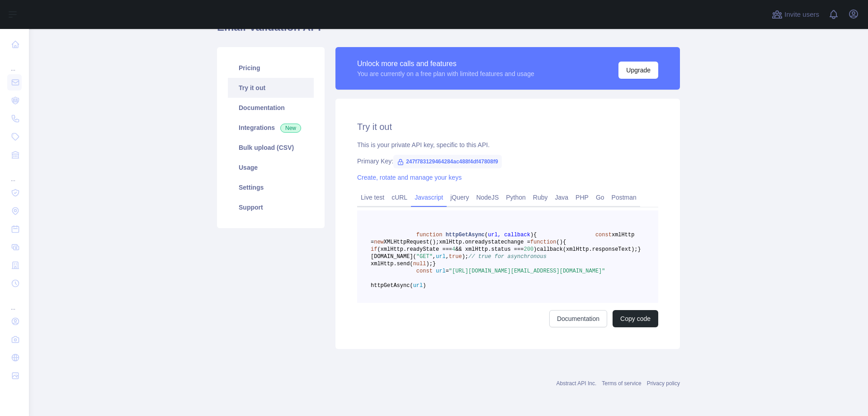 This screenshot has height=416, width=868. What do you see at coordinates (516, 197) in the screenshot?
I see `a: Python` at bounding box center [516, 197].